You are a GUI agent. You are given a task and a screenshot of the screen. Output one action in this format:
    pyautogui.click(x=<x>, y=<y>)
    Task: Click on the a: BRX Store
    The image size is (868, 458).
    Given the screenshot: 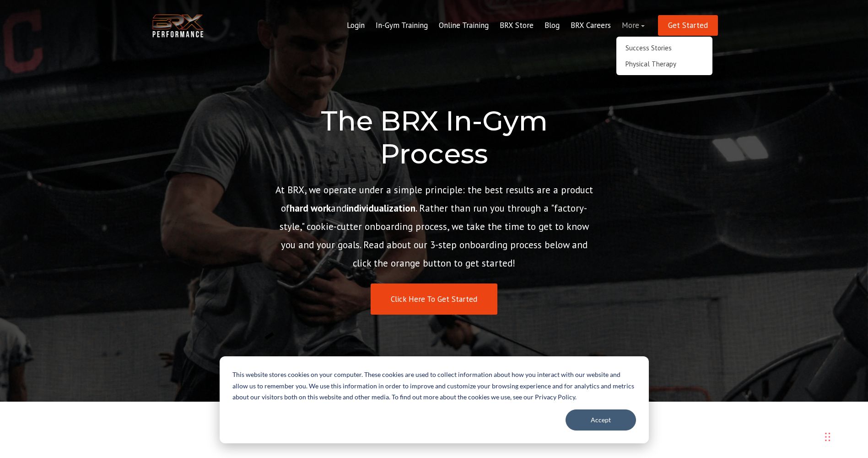 What is the action you would take?
    pyautogui.click(x=517, y=26)
    